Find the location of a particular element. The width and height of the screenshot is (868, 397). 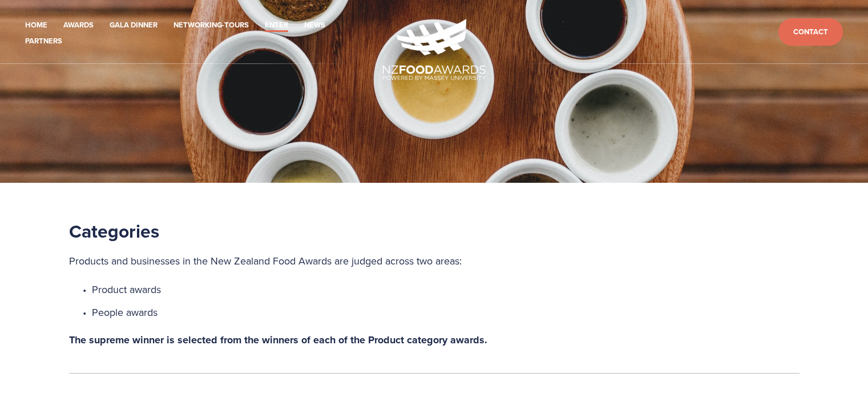

a: Gala Dinner is located at coordinates (134, 25).